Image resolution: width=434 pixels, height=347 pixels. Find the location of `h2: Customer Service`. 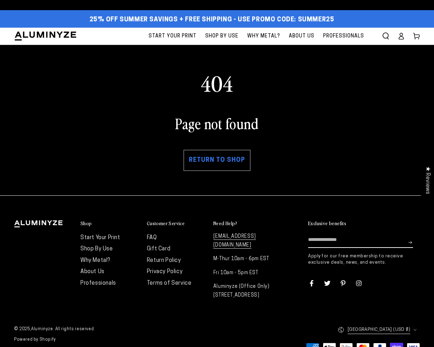

h2: Customer Service is located at coordinates (166, 223).